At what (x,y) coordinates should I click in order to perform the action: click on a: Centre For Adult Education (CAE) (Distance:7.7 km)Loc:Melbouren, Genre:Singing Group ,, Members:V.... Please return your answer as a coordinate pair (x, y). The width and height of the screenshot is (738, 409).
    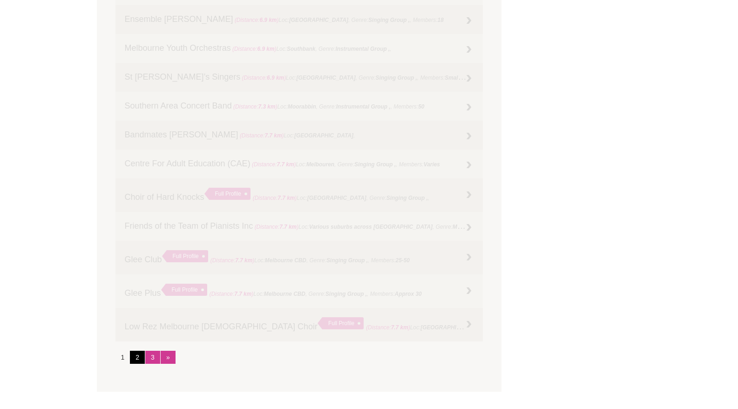
    Looking at the image, I should click on (299, 164).